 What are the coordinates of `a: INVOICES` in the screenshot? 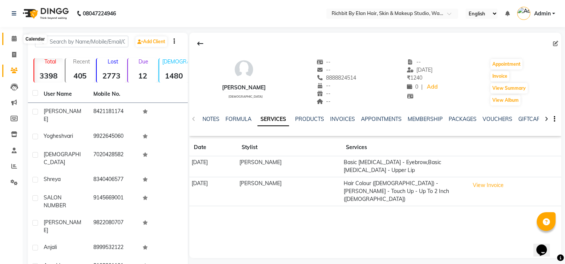 It's located at (342, 119).